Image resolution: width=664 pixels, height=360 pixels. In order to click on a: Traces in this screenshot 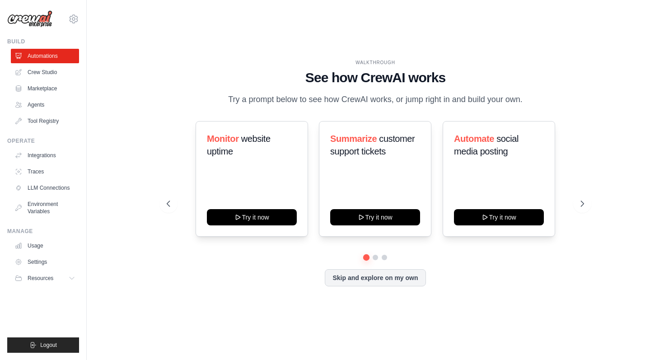, I will do `click(45, 172)`.